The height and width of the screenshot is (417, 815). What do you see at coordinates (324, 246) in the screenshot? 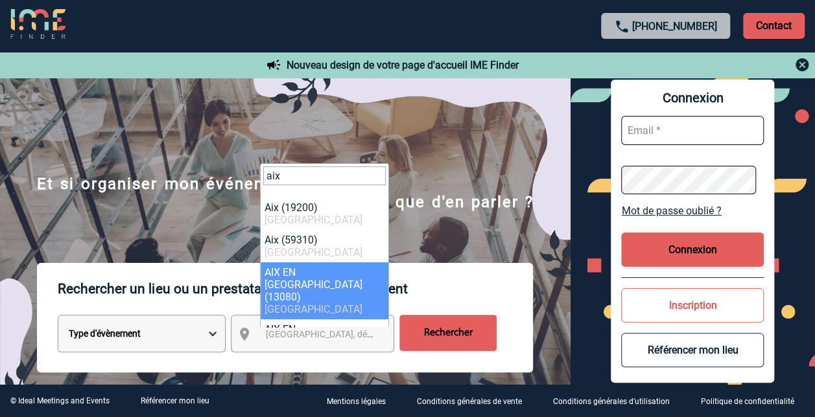
I see `li: Aix (59310)` at bounding box center [324, 246].